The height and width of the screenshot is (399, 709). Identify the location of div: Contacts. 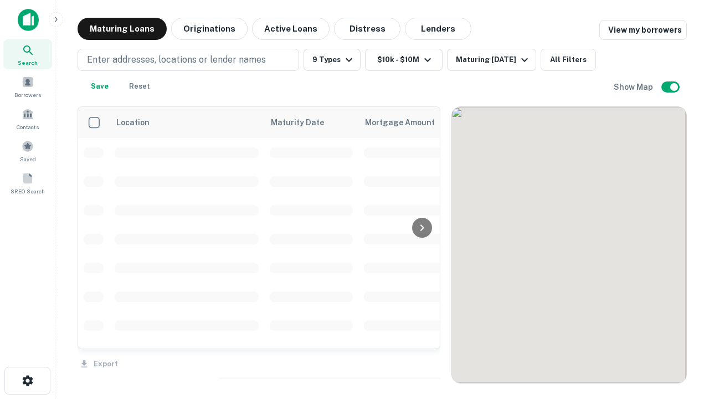
(28, 118).